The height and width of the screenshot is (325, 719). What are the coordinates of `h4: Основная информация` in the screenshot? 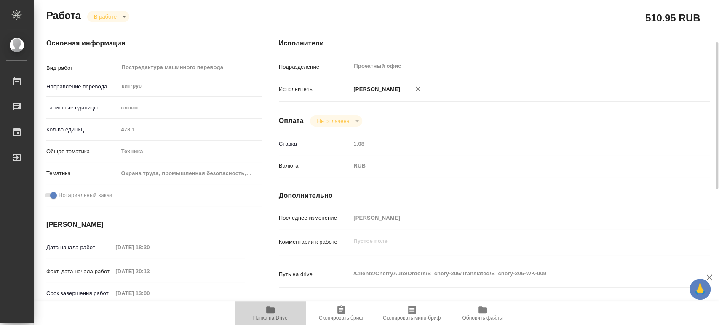 It's located at (146, 43).